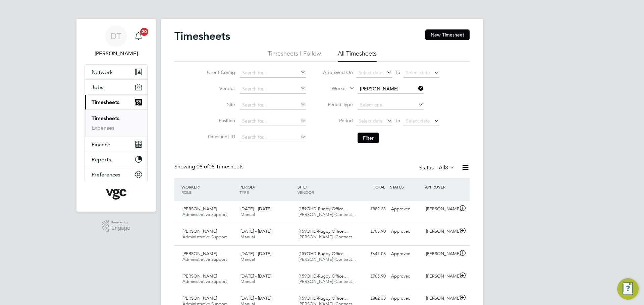 This screenshot has height=305, width=644. I want to click on a: 20, so click(138, 36).